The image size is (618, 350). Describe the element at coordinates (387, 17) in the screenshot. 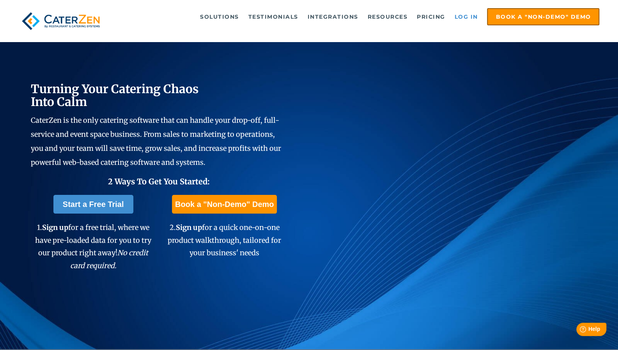

I see `a: Resources` at that location.